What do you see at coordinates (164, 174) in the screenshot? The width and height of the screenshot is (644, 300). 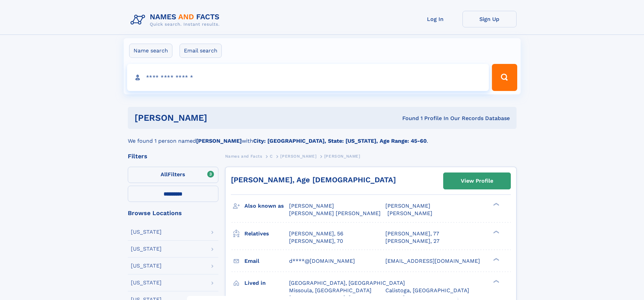 I see `span: All` at bounding box center [164, 174].